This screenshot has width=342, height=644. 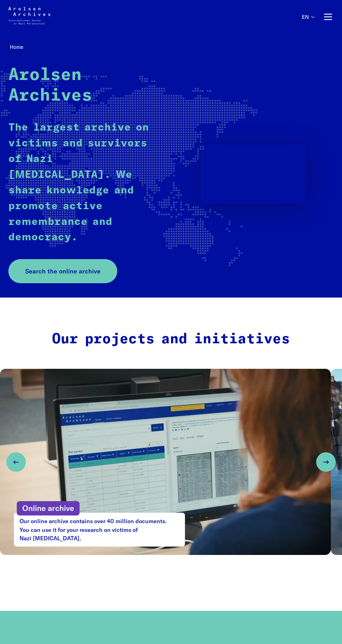 What do you see at coordinates (16, 462) in the screenshot?
I see `button: Previous slide` at bounding box center [16, 462].